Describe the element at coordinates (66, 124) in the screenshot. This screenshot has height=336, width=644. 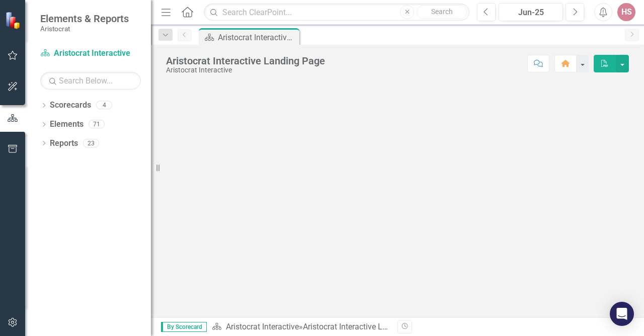
I see `a: Elements` at that location.